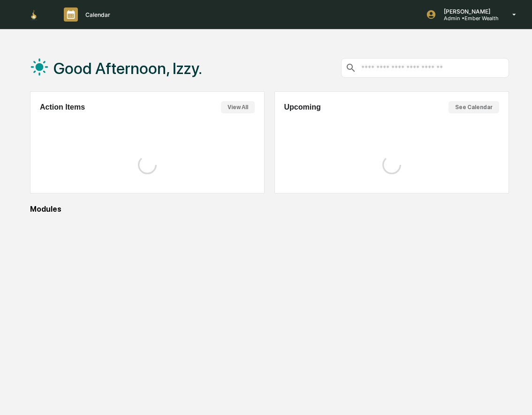  Describe the element at coordinates (238, 107) in the screenshot. I see `button: View All` at that location.